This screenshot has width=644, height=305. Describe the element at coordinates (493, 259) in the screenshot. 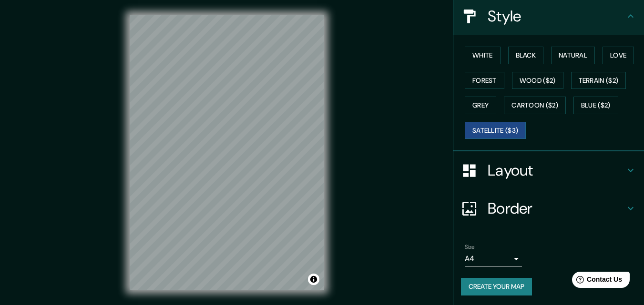

I see `div: A4` at that location.